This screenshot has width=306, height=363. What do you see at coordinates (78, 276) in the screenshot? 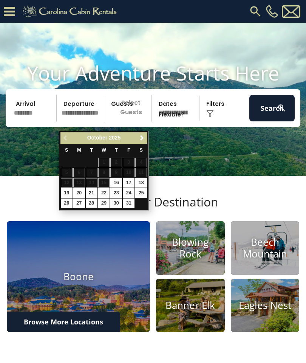
I see `a: Boone` at bounding box center [78, 276].